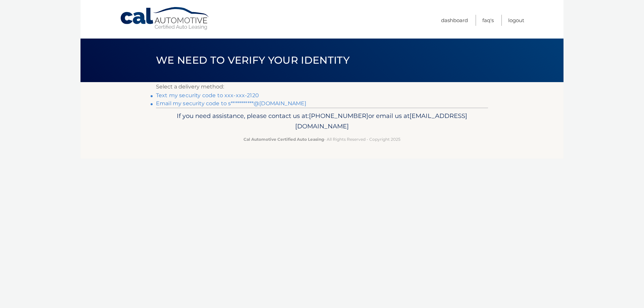  Describe the element at coordinates (252, 60) in the screenshot. I see `span: We need to verify your identity` at that location.